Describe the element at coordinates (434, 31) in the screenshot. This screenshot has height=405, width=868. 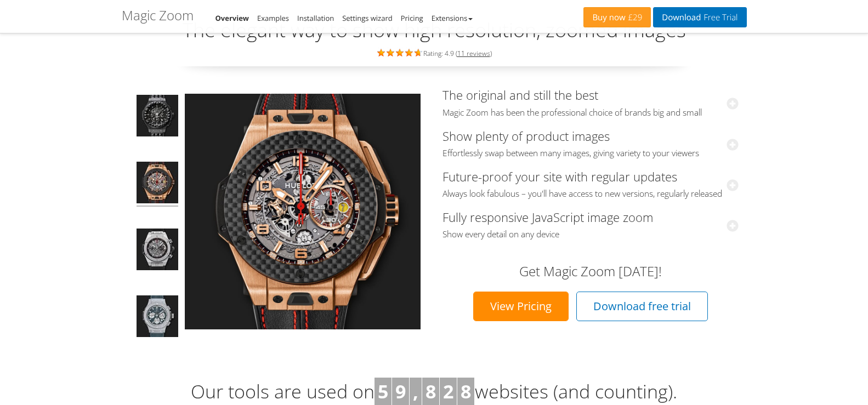
I see `h2: The elegant way to show high resolution, zoomed images` at that location.